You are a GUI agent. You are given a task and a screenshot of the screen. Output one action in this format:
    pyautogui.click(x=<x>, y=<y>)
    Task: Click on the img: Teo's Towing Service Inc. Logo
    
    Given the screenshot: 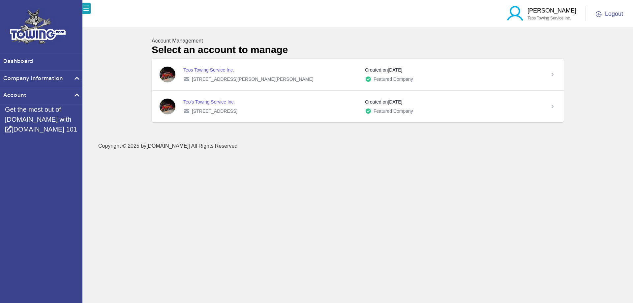 What is the action you would take?
    pyautogui.click(x=168, y=107)
    